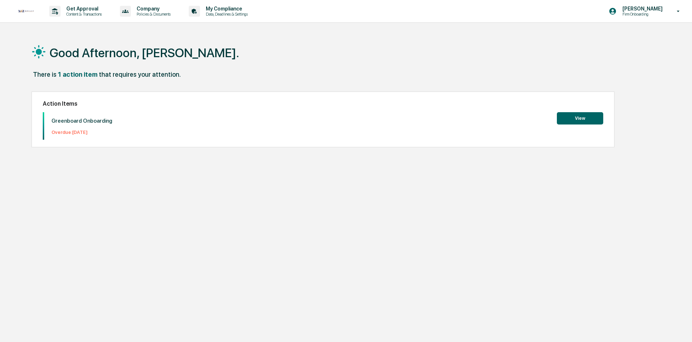 The image size is (692, 342). What do you see at coordinates (140, 74) in the screenshot?
I see `div: that requires your attention.` at bounding box center [140, 74].